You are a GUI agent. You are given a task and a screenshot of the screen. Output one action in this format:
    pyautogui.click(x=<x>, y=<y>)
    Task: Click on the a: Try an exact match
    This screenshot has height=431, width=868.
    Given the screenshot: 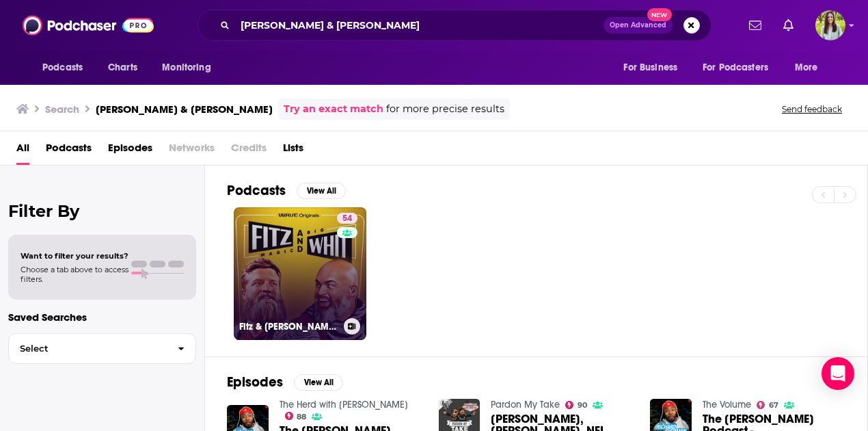 What is the action you would take?
    pyautogui.click(x=334, y=109)
    